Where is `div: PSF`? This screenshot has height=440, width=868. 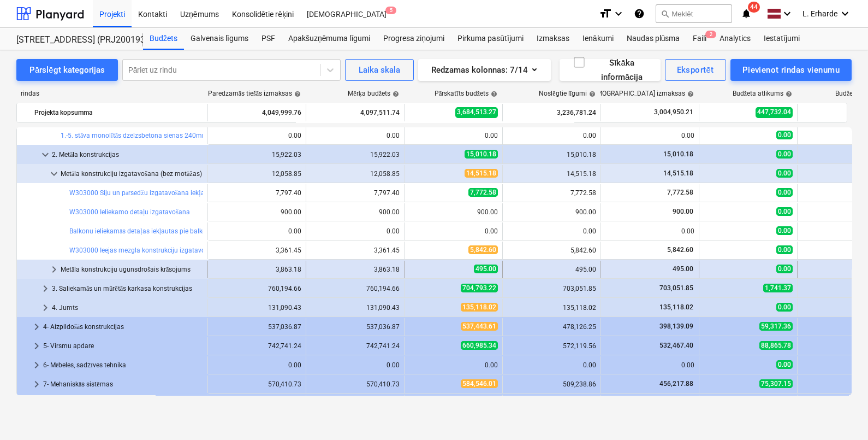 div: PSF is located at coordinates (268, 39).